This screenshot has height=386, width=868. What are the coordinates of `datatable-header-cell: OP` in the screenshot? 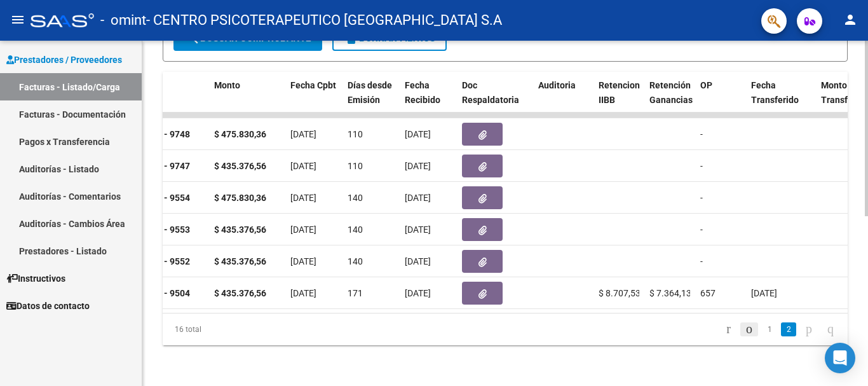 It's located at (720, 100).